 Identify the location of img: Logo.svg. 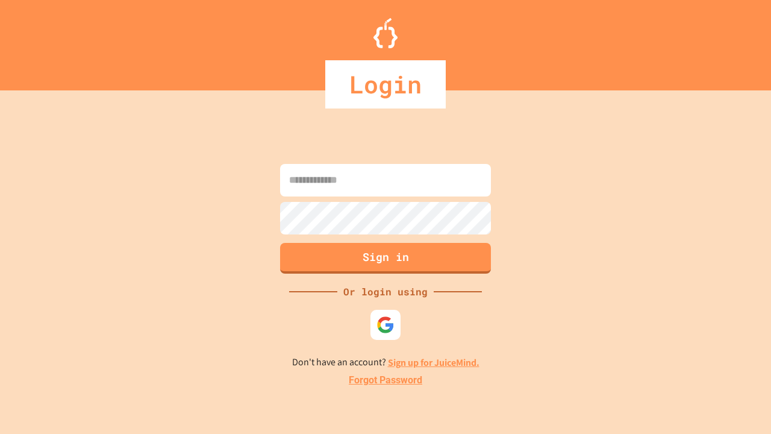
(385, 33).